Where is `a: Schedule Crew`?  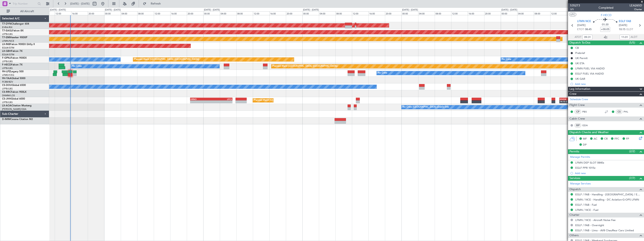
a: Schedule Crew is located at coordinates (579, 100).